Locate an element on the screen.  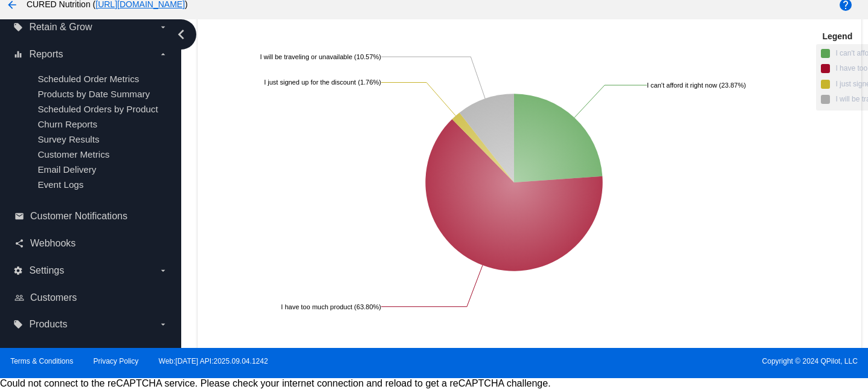
span: Products is located at coordinates (47, 325).